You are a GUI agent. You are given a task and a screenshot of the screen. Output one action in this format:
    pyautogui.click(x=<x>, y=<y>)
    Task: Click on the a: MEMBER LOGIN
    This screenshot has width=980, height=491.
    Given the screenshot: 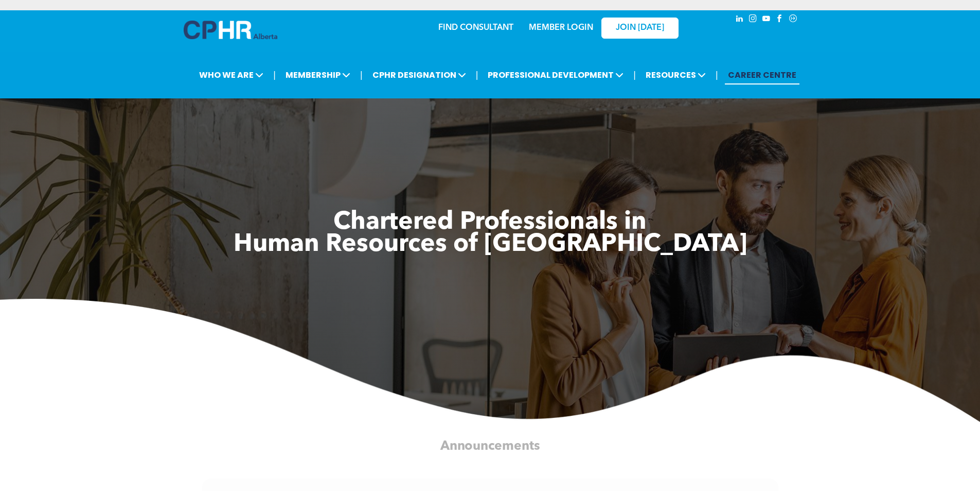 What is the action you would take?
    pyautogui.click(x=561, y=28)
    